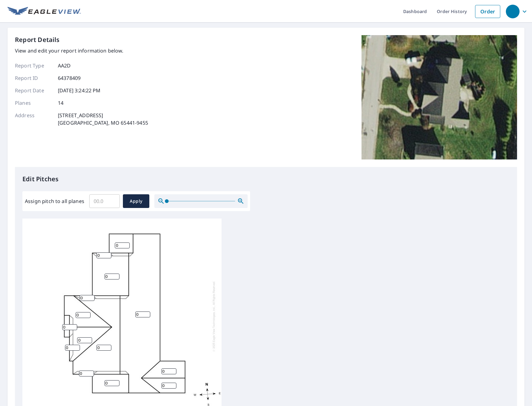  I want to click on p: Planes, so click(34, 103).